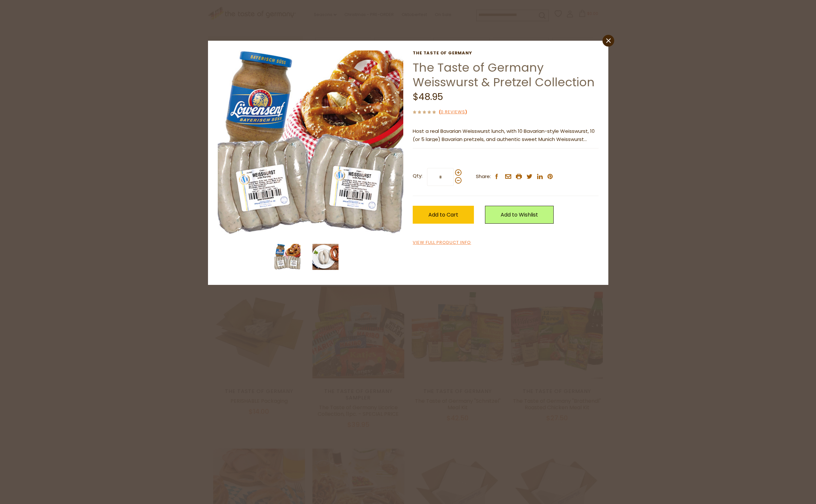  I want to click on p: Host a real Bavarian Weisswurst lunch, with 10 Bavarian-style Weisswurst, 10 (or 5 large) Bavaria..., so click(506, 135).